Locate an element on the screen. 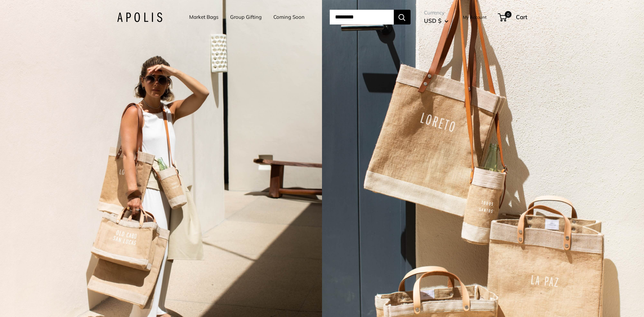  span: Currency is located at coordinates (436, 13).